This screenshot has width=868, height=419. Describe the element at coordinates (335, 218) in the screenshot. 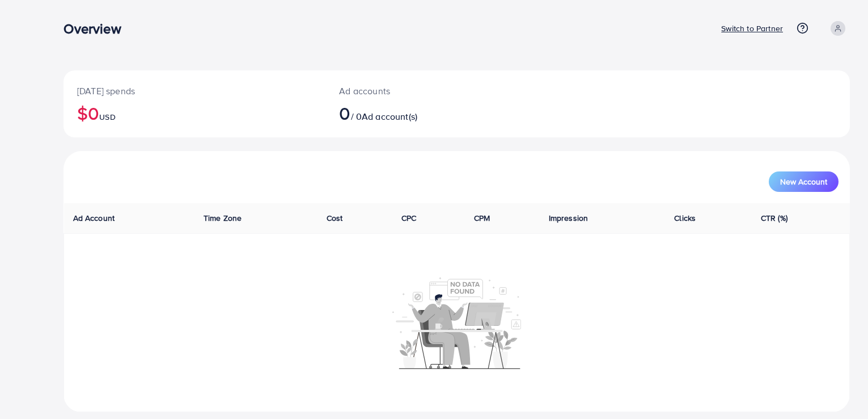

I see `span: Cost` at that location.